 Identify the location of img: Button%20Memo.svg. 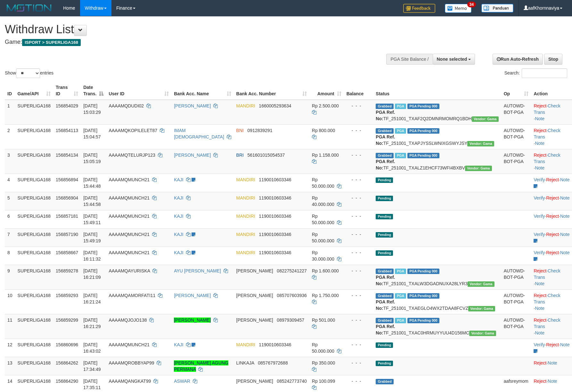
(458, 8).